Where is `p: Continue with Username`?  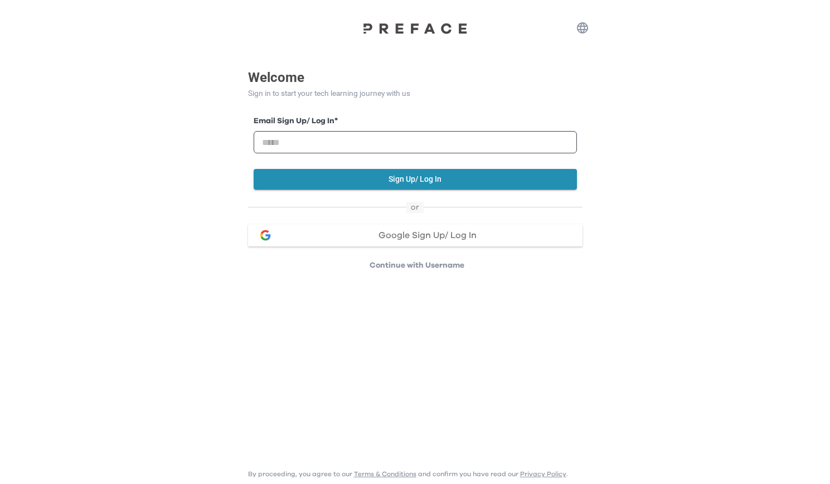
p: Continue with Username is located at coordinates (417, 265).